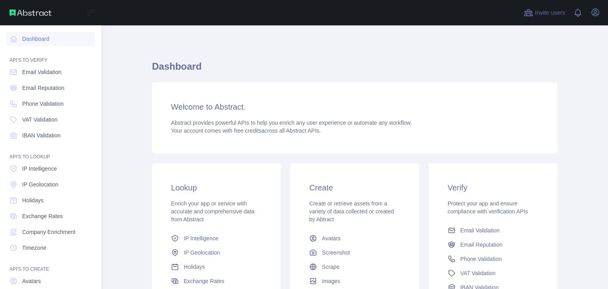 Image resolution: width=608 pixels, height=289 pixels. What do you see at coordinates (335, 252) in the screenshot?
I see `span: Screenshot` at bounding box center [335, 252].